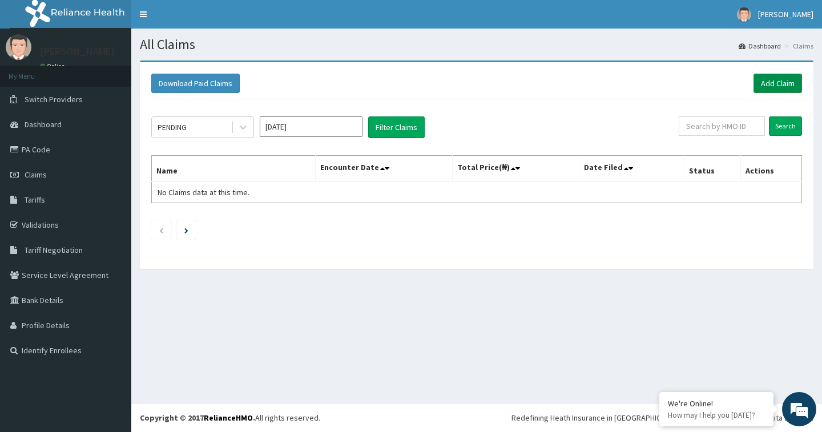 The width and height of the screenshot is (822, 432). I want to click on a: Next page, so click(186, 230).